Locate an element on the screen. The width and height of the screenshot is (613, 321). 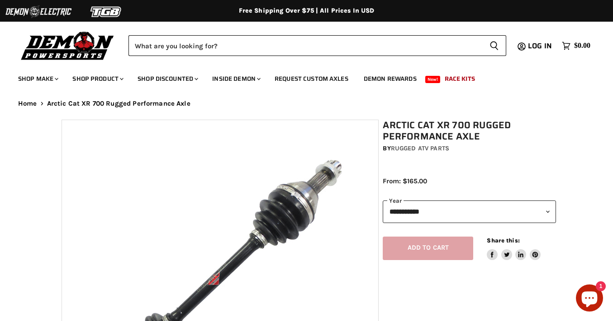
a: Shop Make is located at coordinates (38, 79).